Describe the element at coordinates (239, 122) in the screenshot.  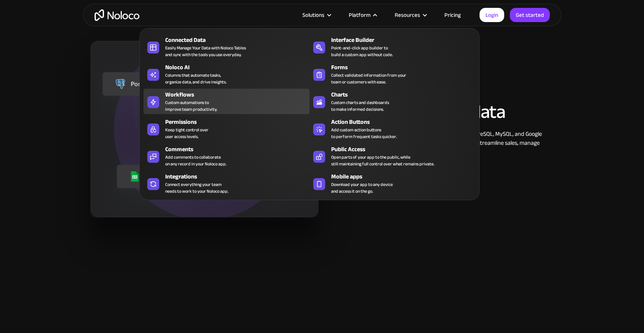
I see `div: Permissions` at that location.